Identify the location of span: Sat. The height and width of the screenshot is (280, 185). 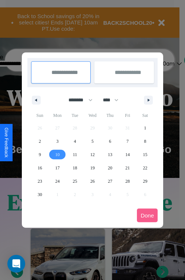
(145, 115).